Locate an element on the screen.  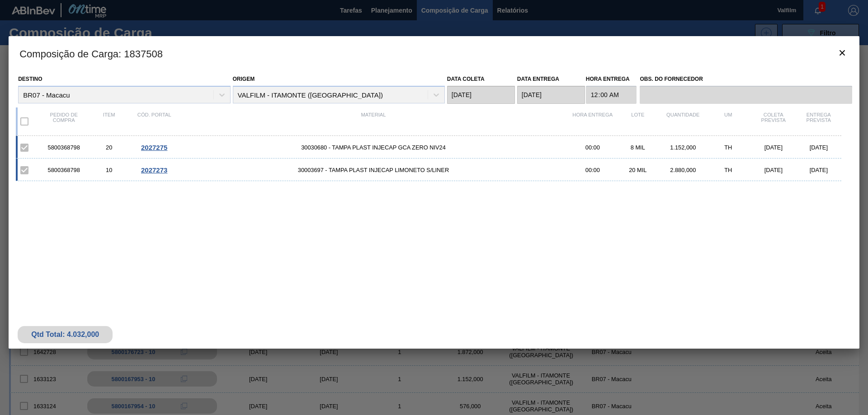
div: Cód. Portal is located at coordinates (154, 122).